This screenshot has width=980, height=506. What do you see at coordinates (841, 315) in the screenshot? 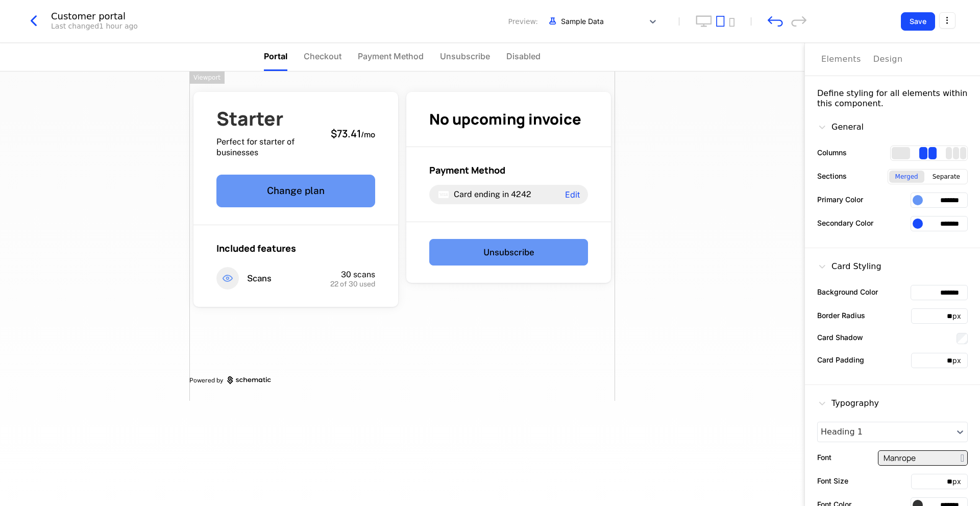
I see `label: Border Radius` at bounding box center [841, 315].